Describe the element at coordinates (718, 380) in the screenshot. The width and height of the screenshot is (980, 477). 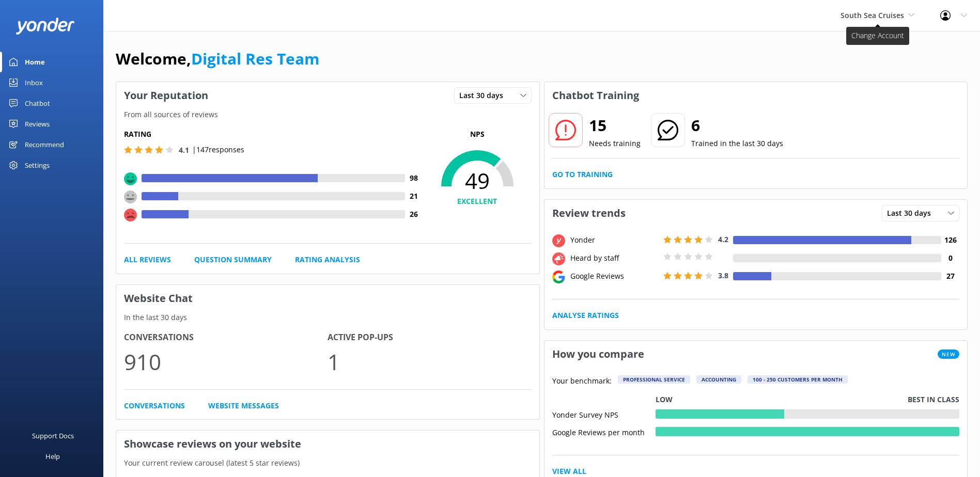
I see `div: Accounting` at that location.